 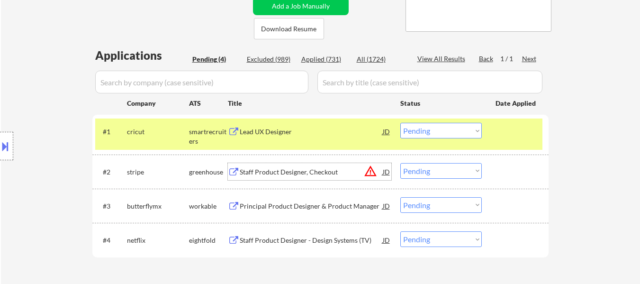 What do you see at coordinates (208, 240) in the screenshot?
I see `div: eightfold` at bounding box center [208, 240].